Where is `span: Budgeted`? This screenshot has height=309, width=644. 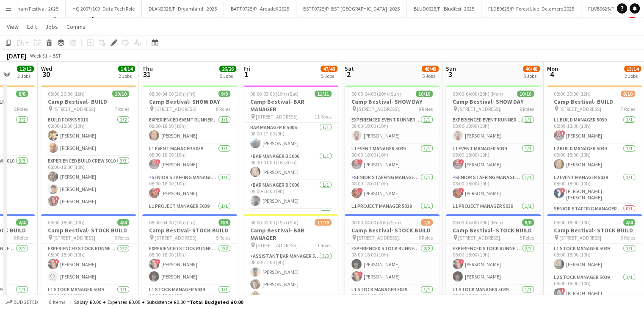
span: Budgeted is located at coordinates (26, 303).